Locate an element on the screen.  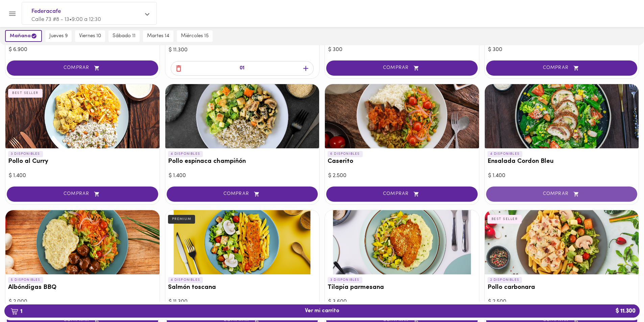
span: martes 14 is located at coordinates (158, 36).